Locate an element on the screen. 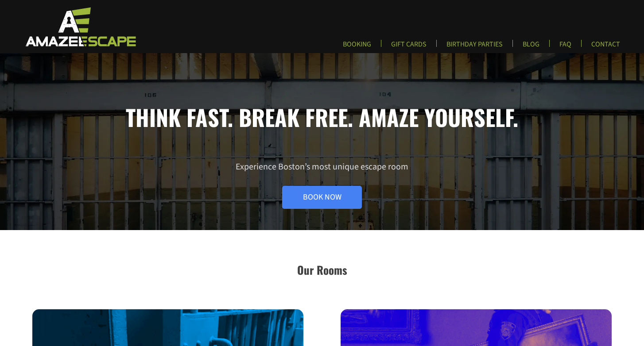 The height and width of the screenshot is (346, 644). a: BIRTHDAY PARTIES is located at coordinates (474, 47).